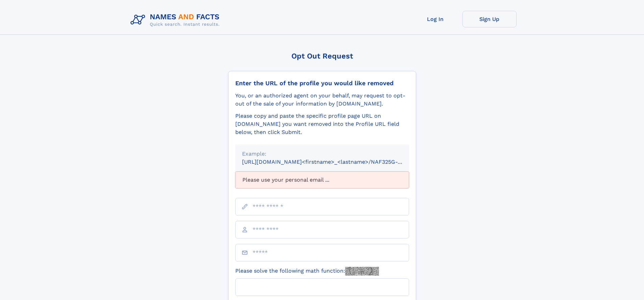 The width and height of the screenshot is (644, 300). I want to click on div: Enter the URL of the profile you would like removed, so click(322, 83).